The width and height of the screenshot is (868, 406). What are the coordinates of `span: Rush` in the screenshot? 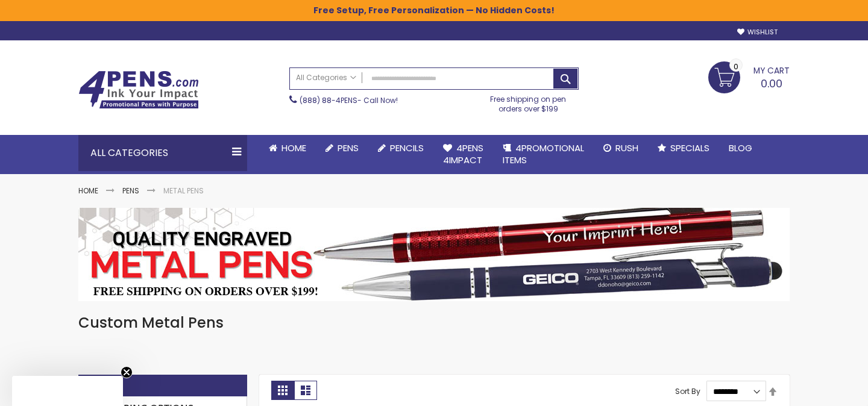 It's located at (627, 147).